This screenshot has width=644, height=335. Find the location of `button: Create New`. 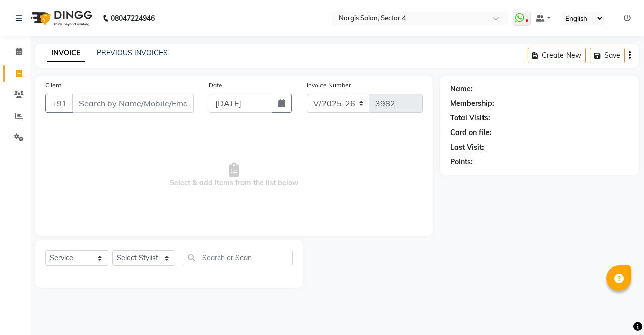

button: Create New is located at coordinates (557, 56).